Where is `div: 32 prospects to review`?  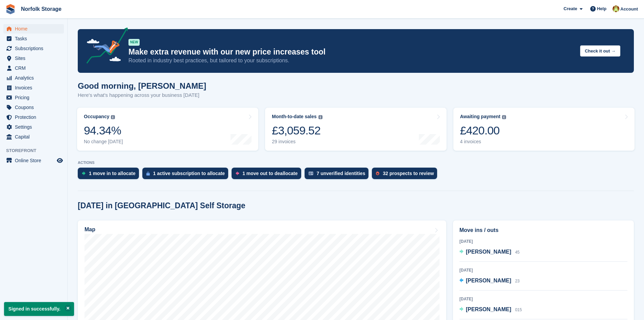
div: 32 prospects to review is located at coordinates (408, 173).